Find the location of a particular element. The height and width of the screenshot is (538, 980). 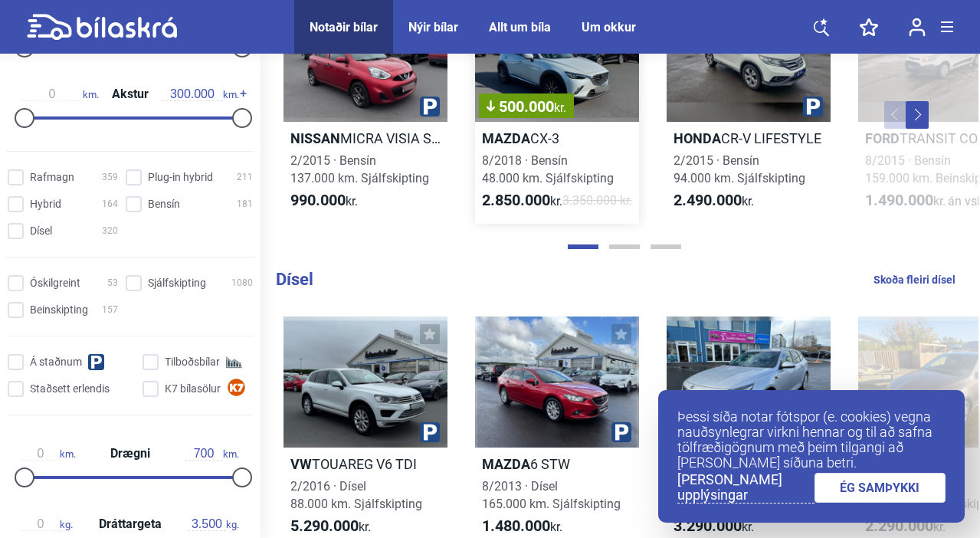

span: Rafmagn is located at coordinates (53, 177).